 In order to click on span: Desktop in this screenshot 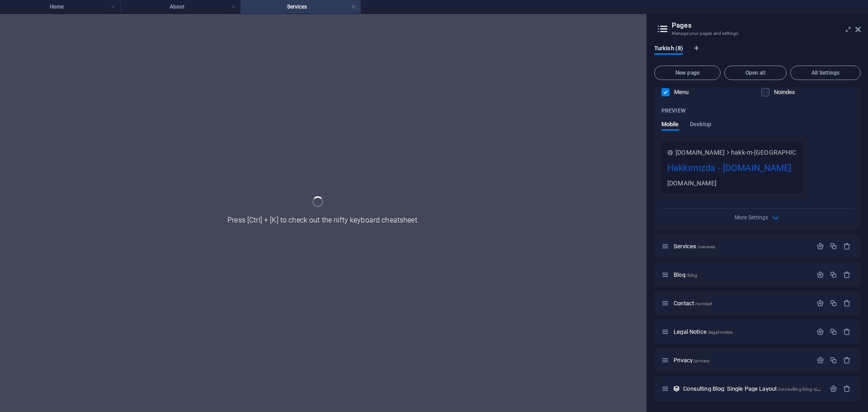, I will do `click(701, 125)`.